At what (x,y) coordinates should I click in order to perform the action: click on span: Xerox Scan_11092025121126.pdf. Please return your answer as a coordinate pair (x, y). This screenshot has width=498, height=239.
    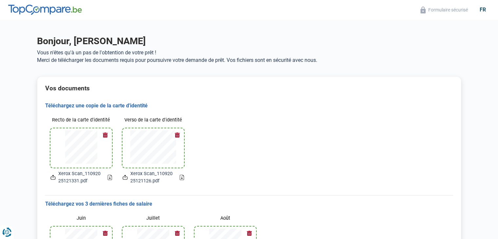
    Looking at the image, I should click on (152, 177).